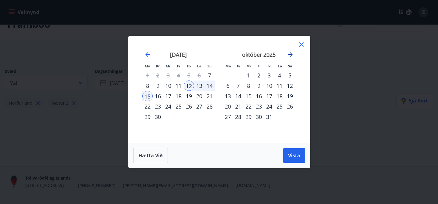  I want to click on div: 18, so click(280, 96).